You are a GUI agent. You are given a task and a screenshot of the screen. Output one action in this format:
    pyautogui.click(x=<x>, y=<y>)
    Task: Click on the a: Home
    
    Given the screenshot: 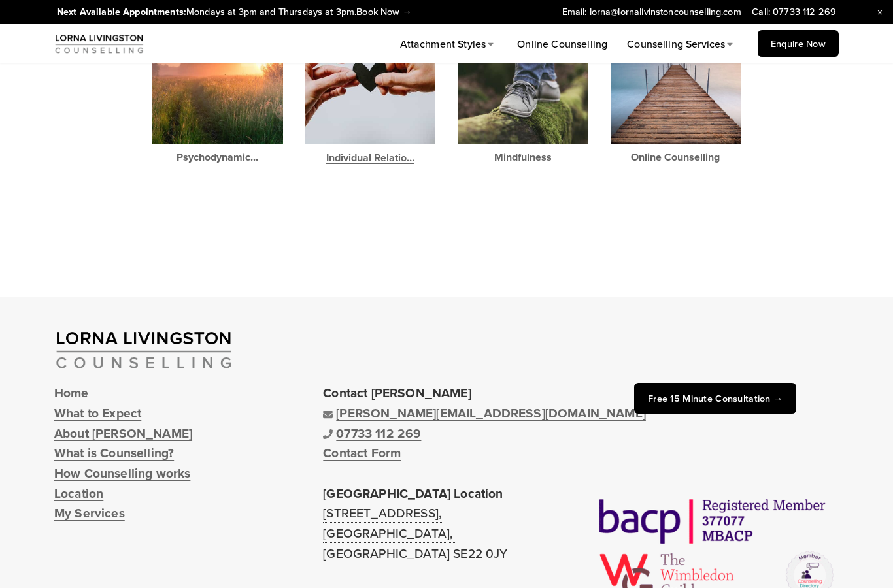 What is the action you would take?
    pyautogui.click(x=71, y=393)
    